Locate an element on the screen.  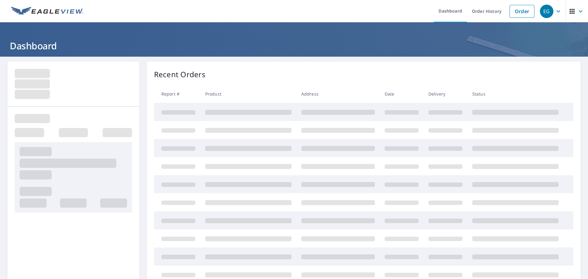
th: Date is located at coordinates (402, 94).